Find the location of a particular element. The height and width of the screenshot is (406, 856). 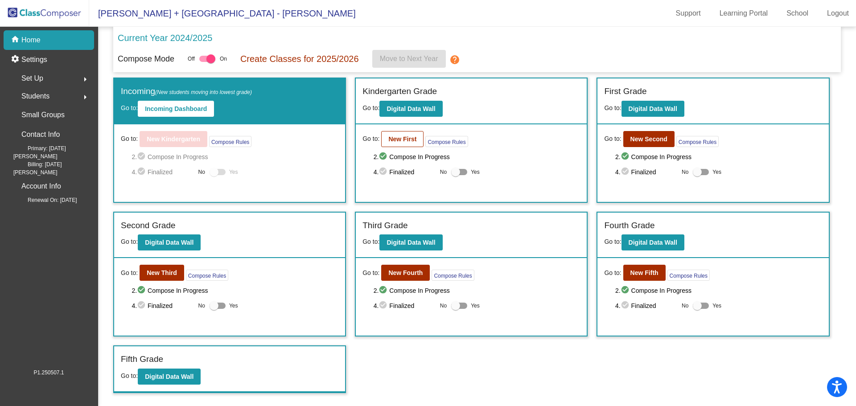

a: School is located at coordinates (797, 13).